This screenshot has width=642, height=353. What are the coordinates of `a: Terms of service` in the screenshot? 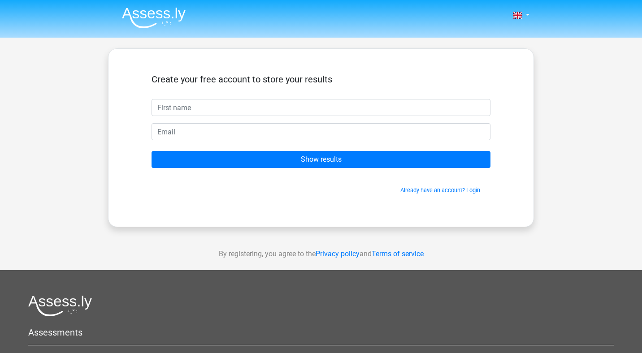 It's located at (398, 254).